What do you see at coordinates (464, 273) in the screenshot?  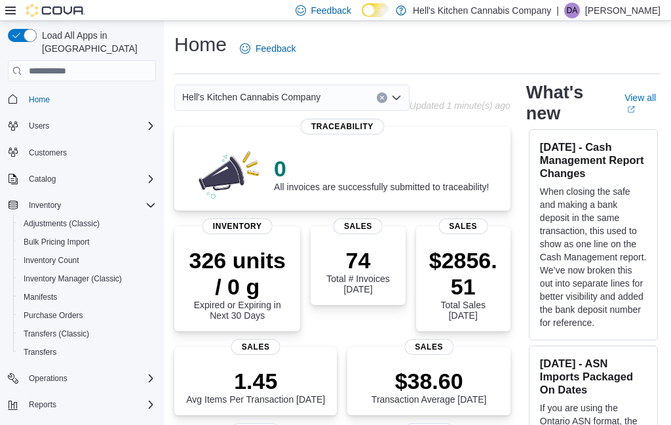 I see `p: $2856.51` at bounding box center [464, 273].